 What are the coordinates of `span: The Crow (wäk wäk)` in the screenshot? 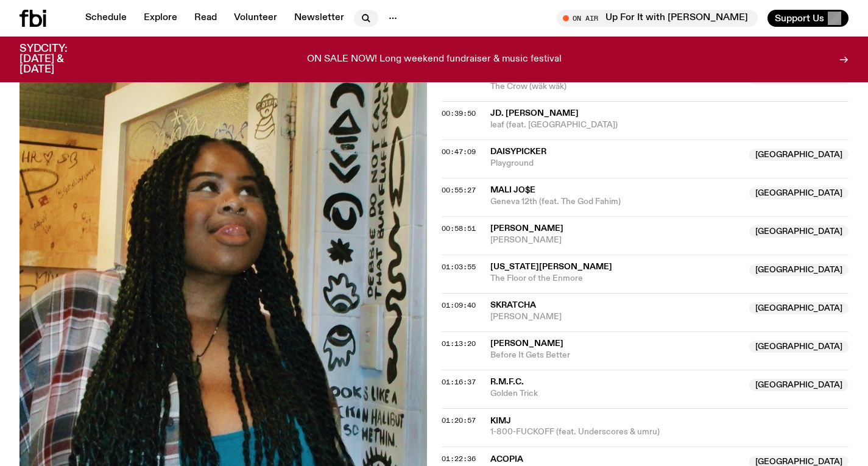 It's located at (617, 86).